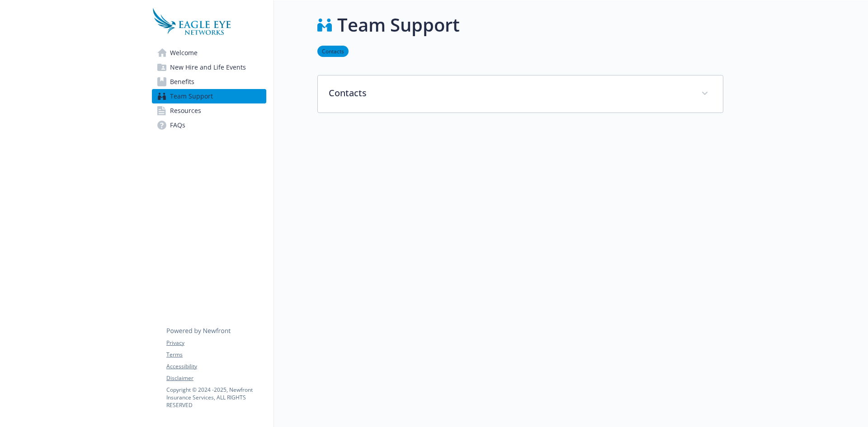 The height and width of the screenshot is (427, 868). I want to click on a: Resources, so click(209, 111).